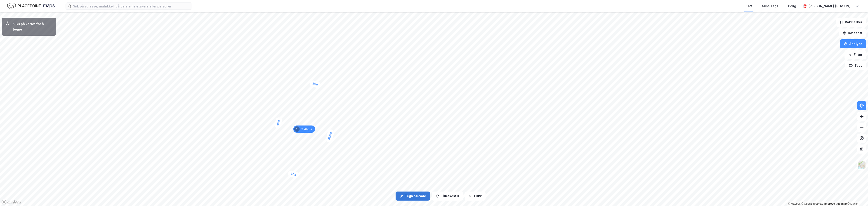 The height and width of the screenshot is (206, 868). What do you see at coordinates (852, 33) in the screenshot?
I see `button: Datasett` at bounding box center [852, 33].